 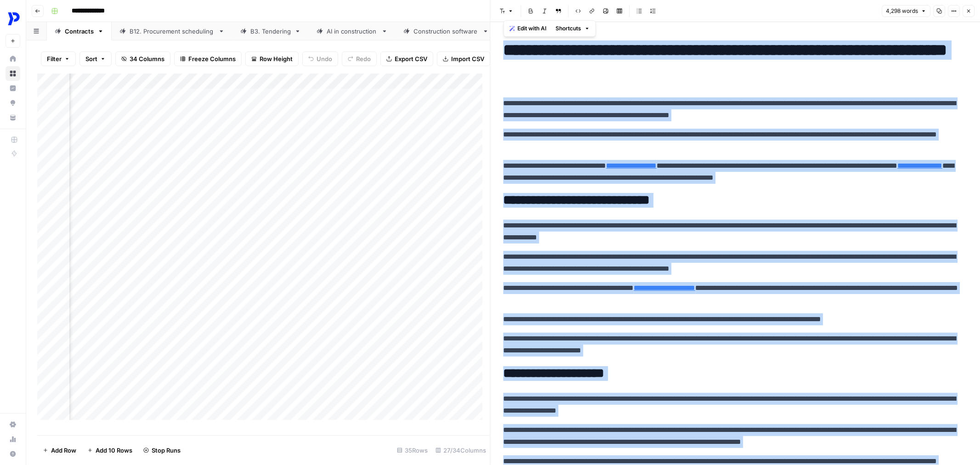 I want to click on button: Sort, so click(x=95, y=59).